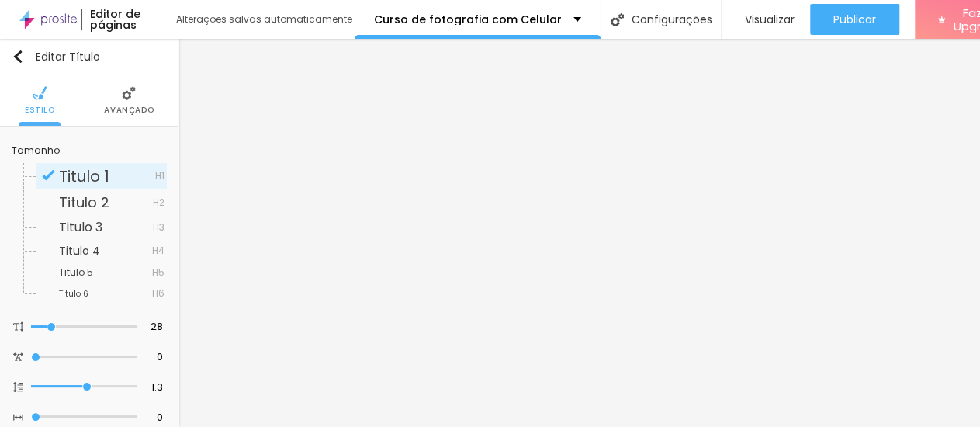 Image resolution: width=980 pixels, height=427 pixels. What do you see at coordinates (854, 19) in the screenshot?
I see `span: Publicar` at bounding box center [854, 19].